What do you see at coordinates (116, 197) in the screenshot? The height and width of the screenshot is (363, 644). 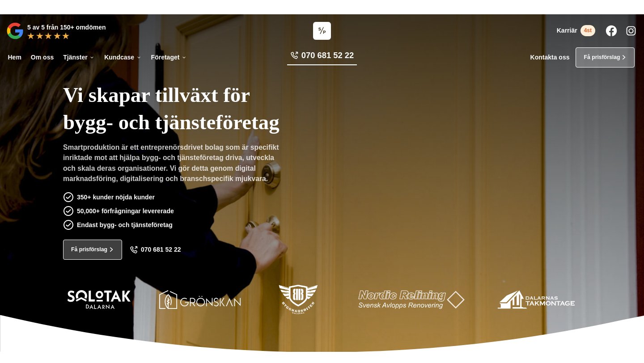 I see `p: 350+ kunder nöjda kunder` at bounding box center [116, 197].